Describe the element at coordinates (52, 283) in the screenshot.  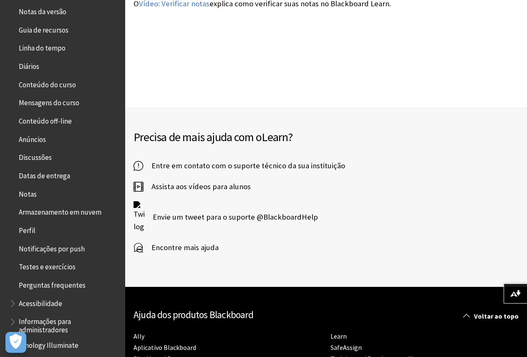
I see `span: Perguntas frequentes` at that location.